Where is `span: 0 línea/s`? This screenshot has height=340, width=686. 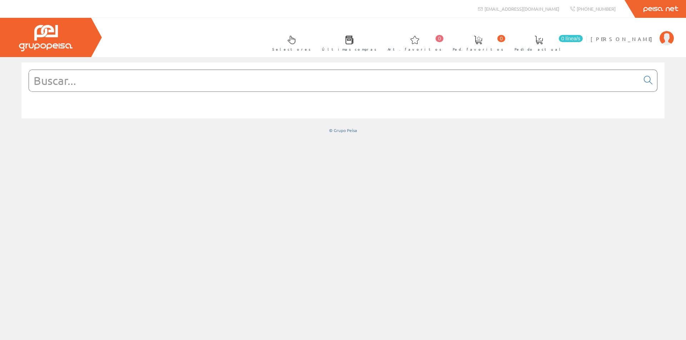
span: 0 línea/s is located at coordinates (570, 39).